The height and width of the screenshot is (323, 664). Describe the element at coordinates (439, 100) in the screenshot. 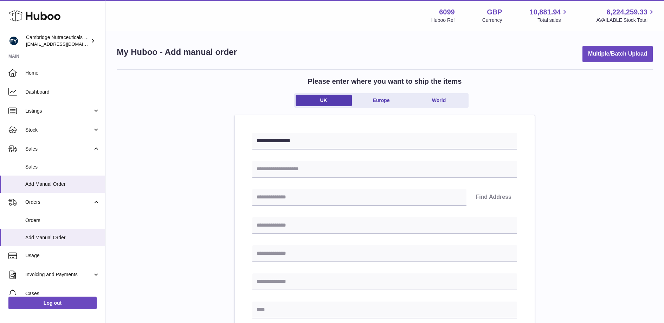

I see `a: World` at that location.